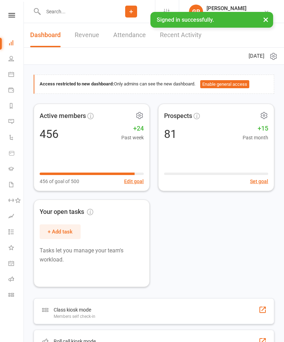 Image resolution: width=284 pixels, height=342 pixels. Describe the element at coordinates (16, 249) in the screenshot. I see `a: What's New` at that location.